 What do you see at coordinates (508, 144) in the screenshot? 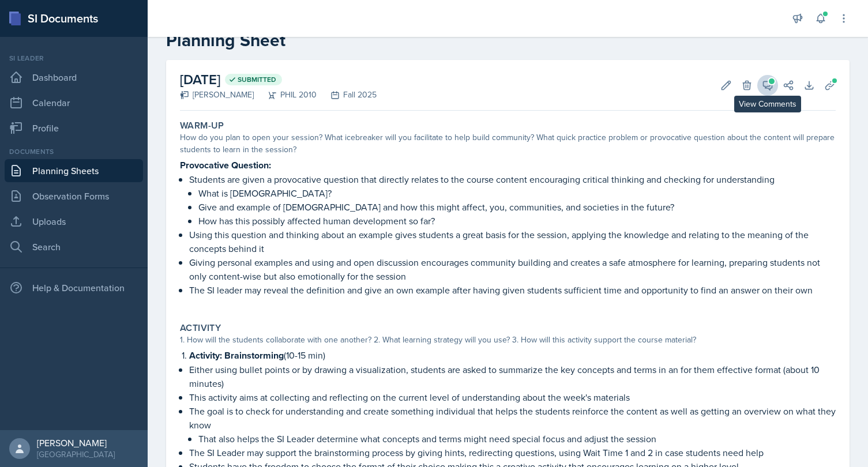
I see `div: How do you plan to open your session? What icebreaker will you facilitate to help build community...` at bounding box center [508, 144].